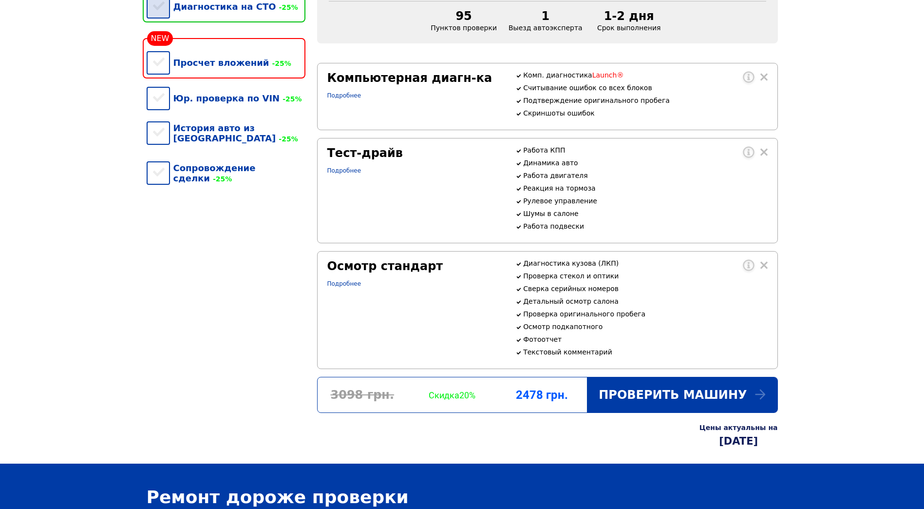  What do you see at coordinates (645, 339) in the screenshot?
I see `p: Фотоотчет` at bounding box center [645, 339].